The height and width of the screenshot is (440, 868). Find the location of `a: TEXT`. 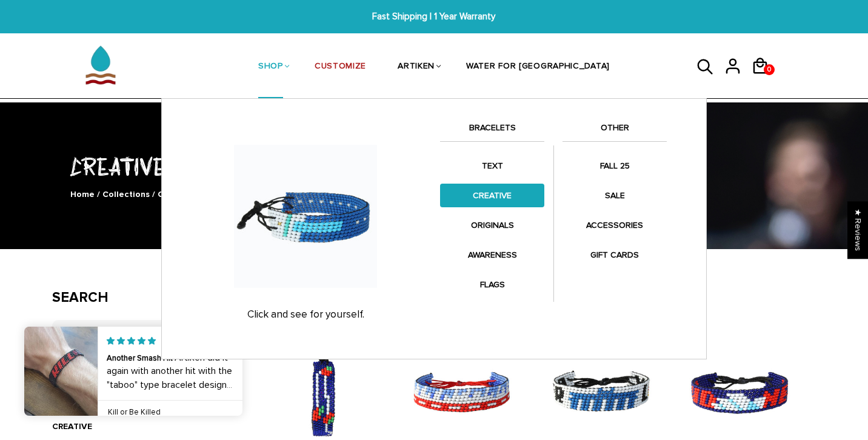

a: TEXT is located at coordinates (492, 165).